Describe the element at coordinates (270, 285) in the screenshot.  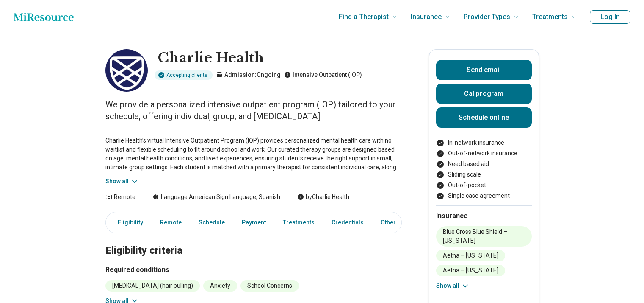
I see `li: School Concerns` at that location.